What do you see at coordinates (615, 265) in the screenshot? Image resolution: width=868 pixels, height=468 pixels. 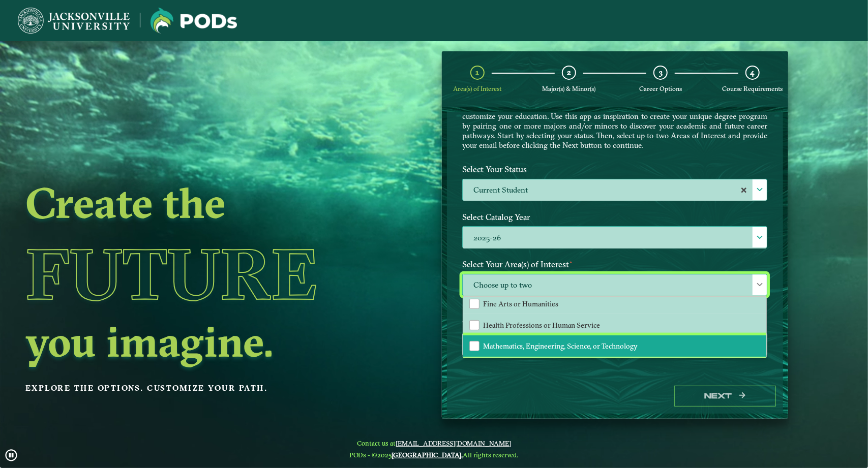 I see `label: Select Your Area(s) of Interest` at bounding box center [615, 265].